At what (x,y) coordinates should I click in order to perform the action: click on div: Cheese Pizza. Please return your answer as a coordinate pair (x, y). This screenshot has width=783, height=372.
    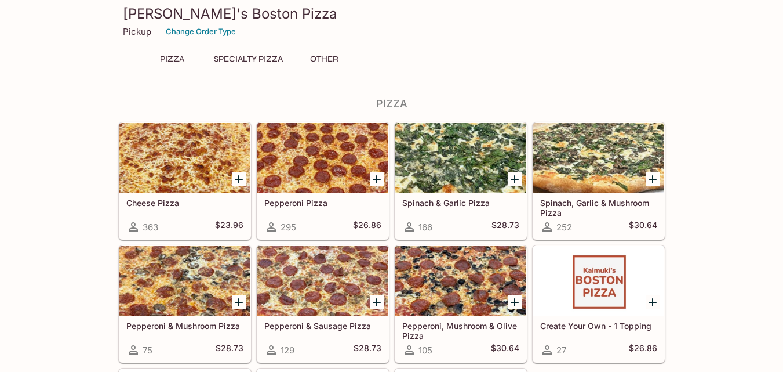
    Looking at the image, I should click on (185, 158).